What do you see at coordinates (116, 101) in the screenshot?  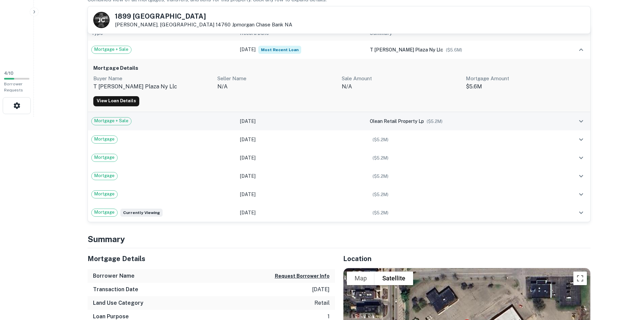 I see `a: View Loan Details` at bounding box center [116, 101].